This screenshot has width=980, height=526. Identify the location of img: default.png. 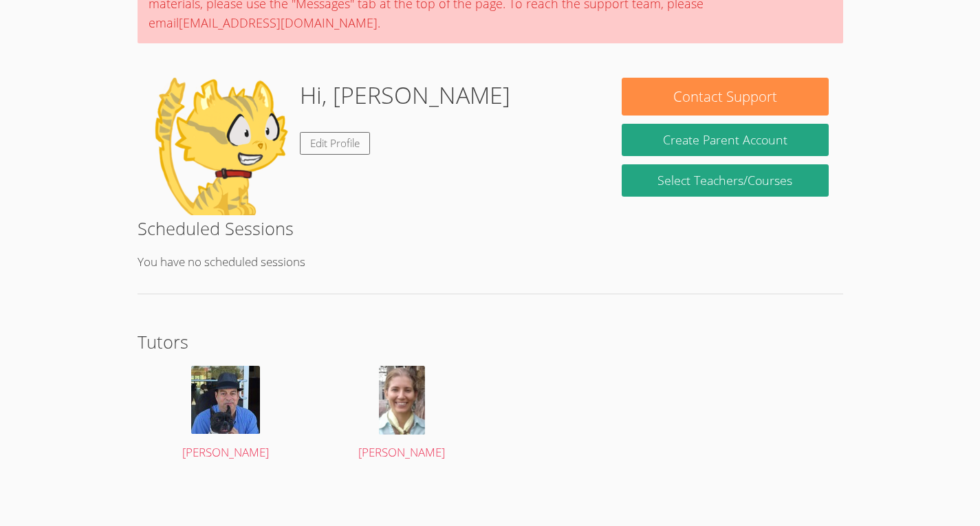
(220, 146).